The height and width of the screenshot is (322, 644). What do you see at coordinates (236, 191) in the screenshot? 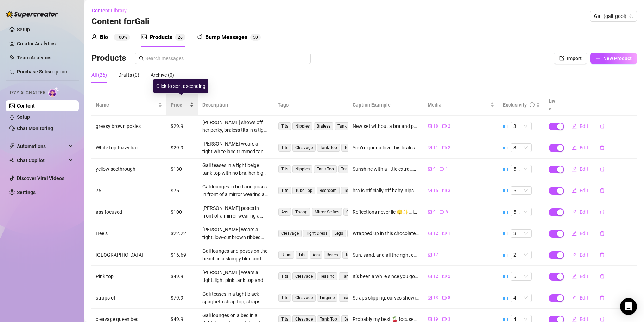
I see `div: Gali lounges in bed and poses in front of a mirror wearing a tight beige tube top and short pink ...` at bounding box center [236, 191].